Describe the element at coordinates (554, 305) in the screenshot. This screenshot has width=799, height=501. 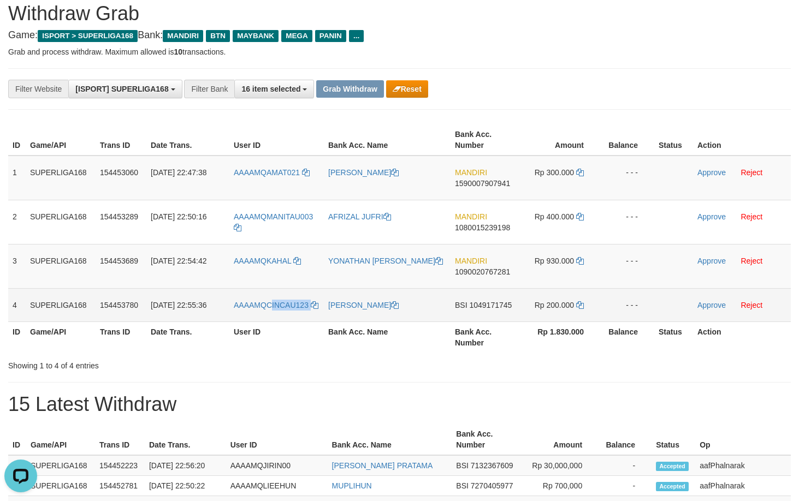
I see `span: Rp 200.000` at that location.